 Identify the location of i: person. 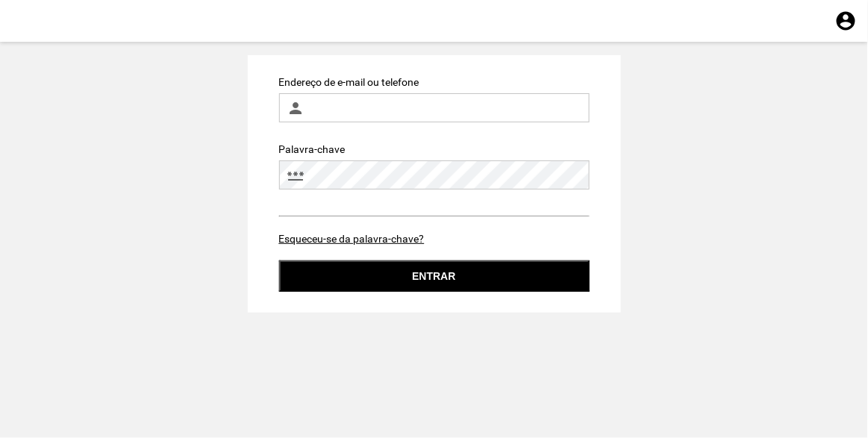
(296, 109).